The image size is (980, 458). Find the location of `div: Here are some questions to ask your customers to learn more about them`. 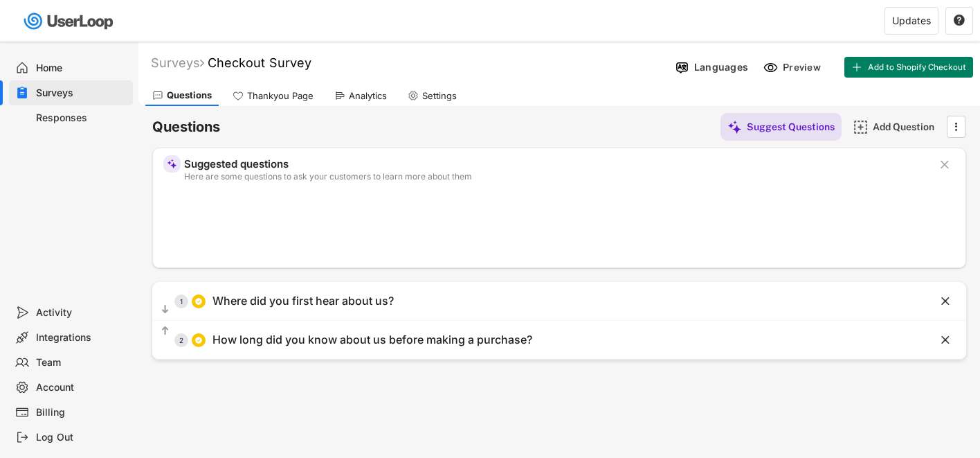

div: Here are some questions to ask your customers to learn more about them is located at coordinates (556, 176).